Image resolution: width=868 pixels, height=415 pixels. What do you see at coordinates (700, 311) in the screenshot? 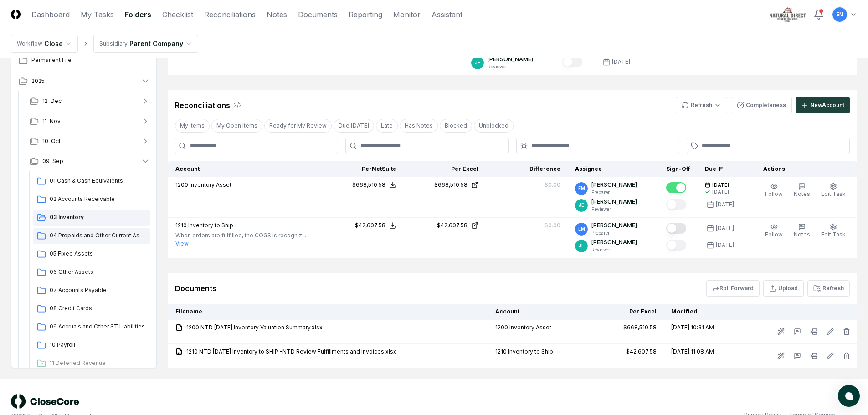
I see `th: Modified` at bounding box center [700, 311].